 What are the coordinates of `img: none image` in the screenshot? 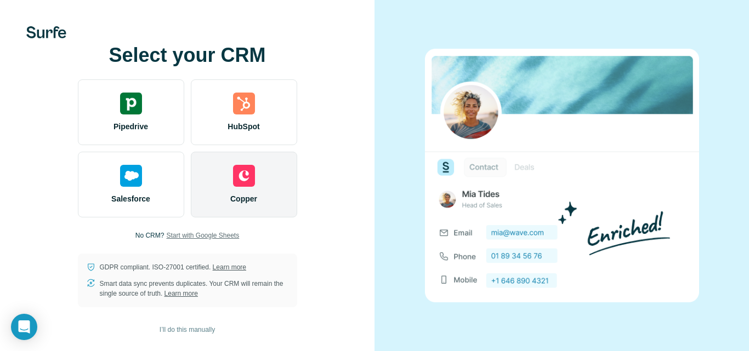 It's located at (562, 175).